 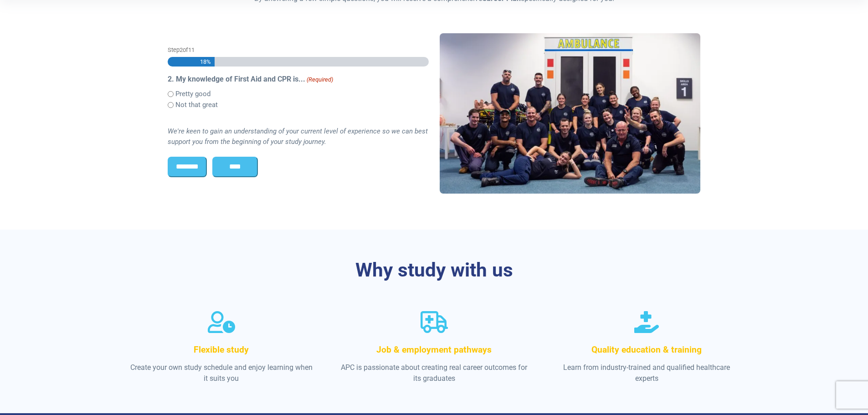 What do you see at coordinates (297, 136) in the screenshot?
I see `i: We're keen to gain an understanding of your current level of experience so we can best support yo...` at bounding box center [297, 136].